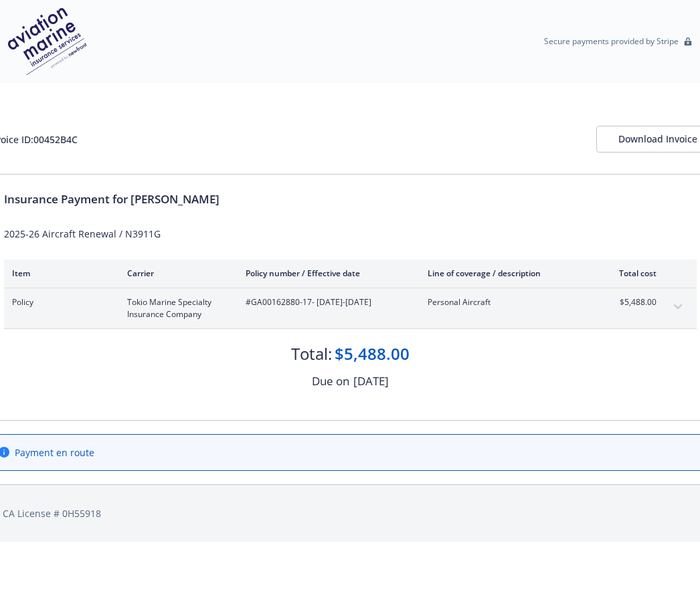  Describe the element at coordinates (372, 354) in the screenshot. I see `div: $5,488.00` at that location.